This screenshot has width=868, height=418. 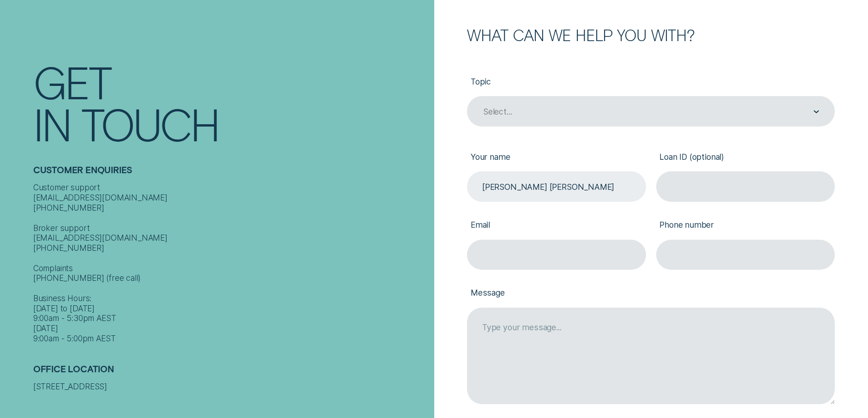 I want to click on div: What can we help you with?, so click(x=651, y=35).